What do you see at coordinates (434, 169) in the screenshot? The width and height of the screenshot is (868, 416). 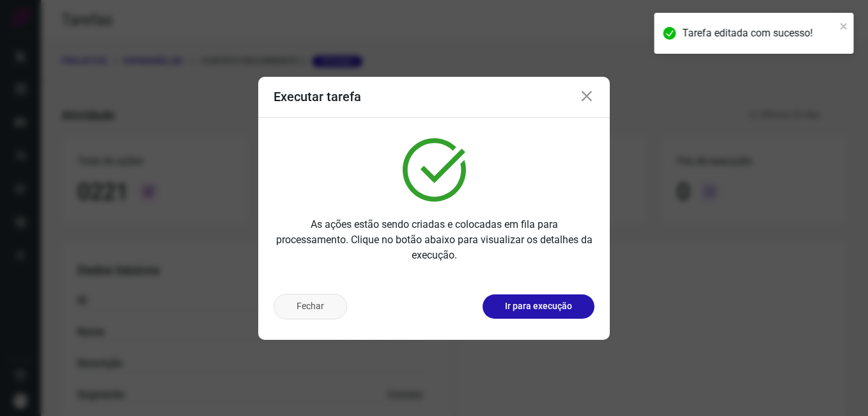 I see `img: verified.svg` at bounding box center [434, 169].